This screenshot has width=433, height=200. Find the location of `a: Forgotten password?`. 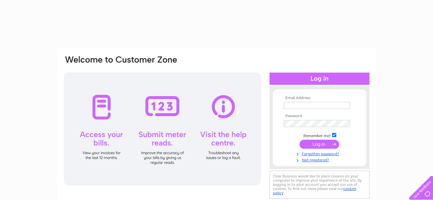

a: Forgotten password? is located at coordinates (320, 153).